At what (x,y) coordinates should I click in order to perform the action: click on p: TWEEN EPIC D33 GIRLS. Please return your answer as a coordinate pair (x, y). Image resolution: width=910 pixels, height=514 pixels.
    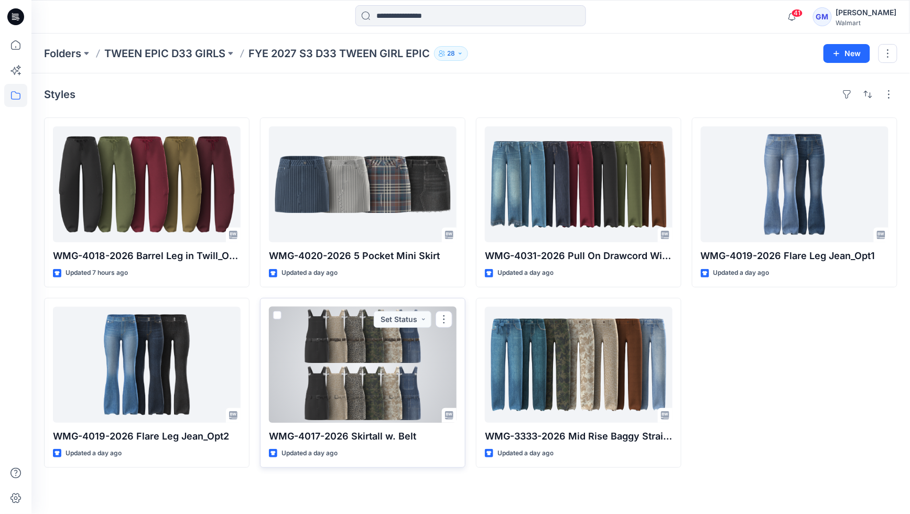
    Looking at the image, I should click on (165, 53).